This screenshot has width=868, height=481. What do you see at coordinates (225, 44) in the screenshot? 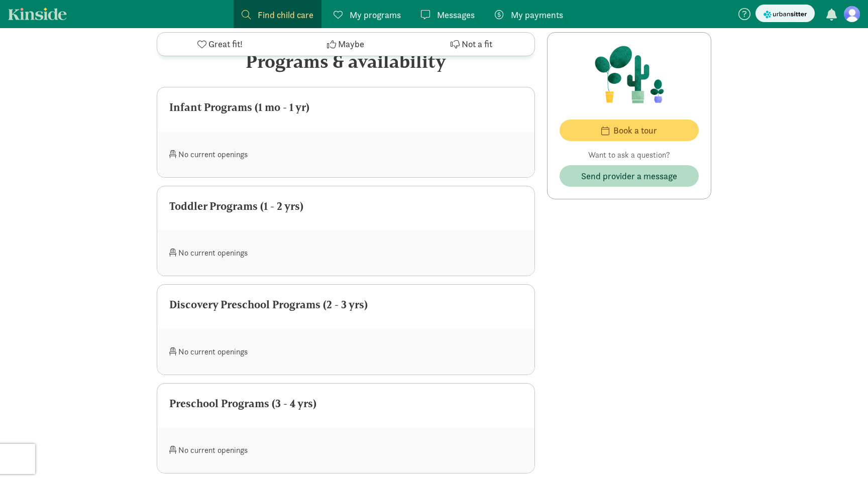
I see `span: Great fit!` at bounding box center [225, 44].